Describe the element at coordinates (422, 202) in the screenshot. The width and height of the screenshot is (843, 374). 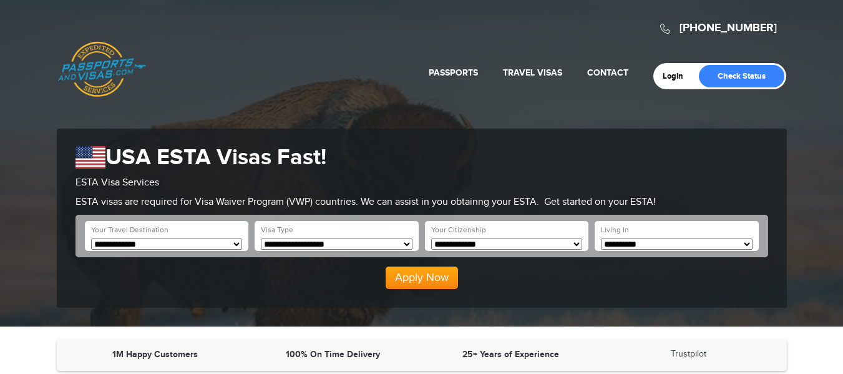
I see `p: ESTA visas are required for Visa Waiver Program (VWP) countries. We can assist in you obtainng yo...` at that location.